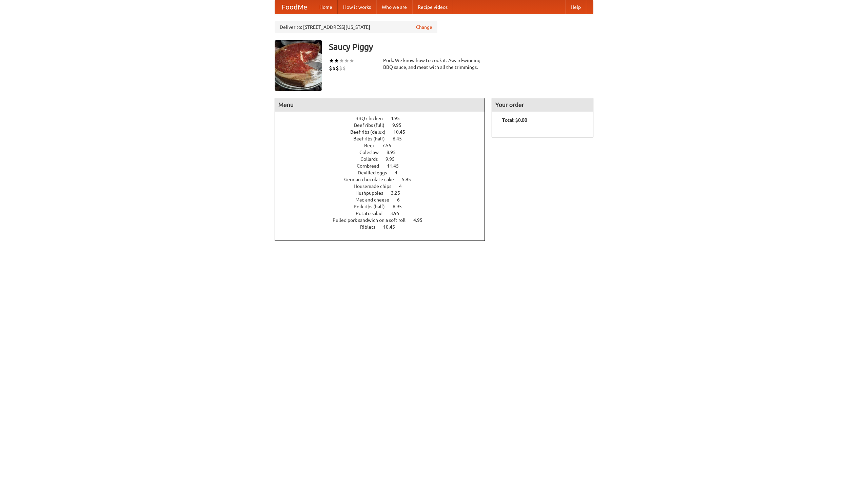 This screenshot has width=868, height=480. I want to click on span: 6.45, so click(400, 139).